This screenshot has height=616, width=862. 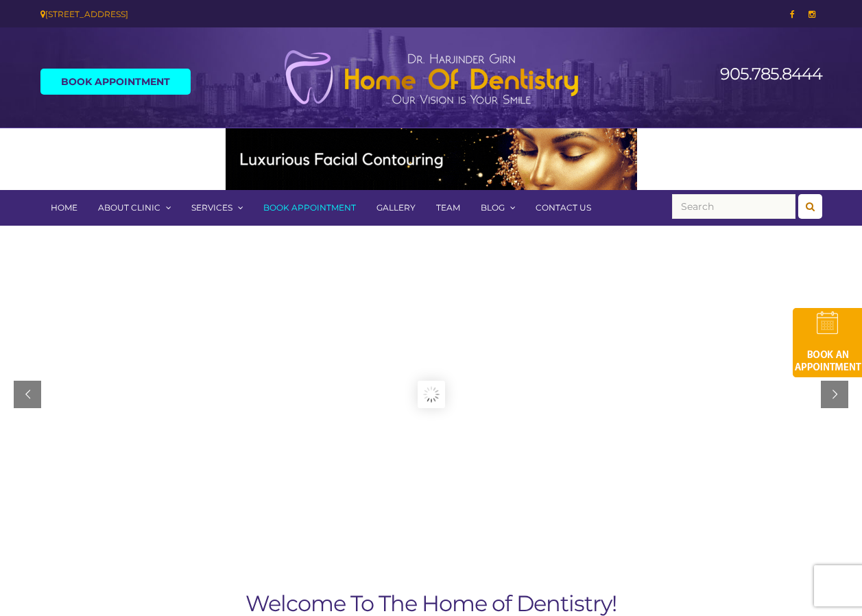 I want to click on a: 905.785.8444, so click(x=771, y=73).